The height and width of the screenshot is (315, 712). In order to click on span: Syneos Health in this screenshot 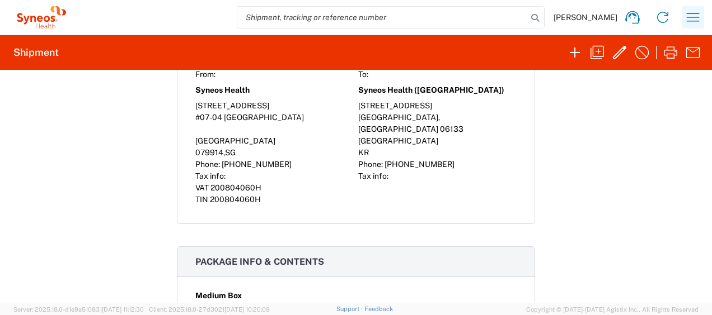, I will do `click(222, 90)`.